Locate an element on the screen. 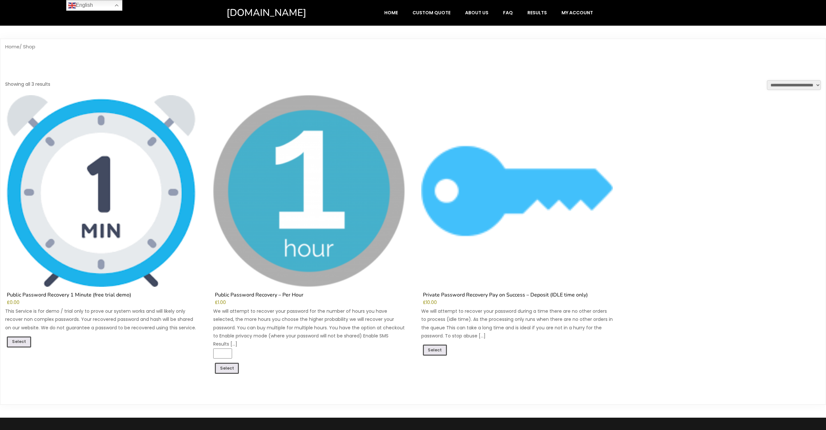  a: Results is located at coordinates (537, 13).